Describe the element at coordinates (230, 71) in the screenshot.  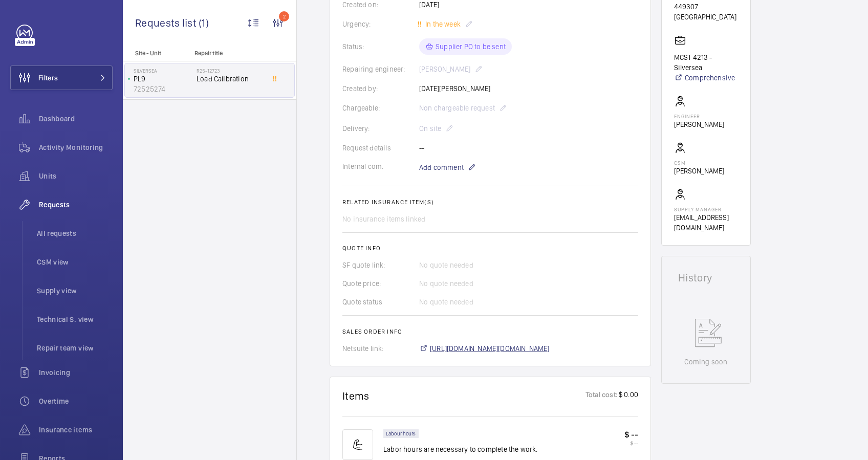
I see `h2: R25-12723` at that location.